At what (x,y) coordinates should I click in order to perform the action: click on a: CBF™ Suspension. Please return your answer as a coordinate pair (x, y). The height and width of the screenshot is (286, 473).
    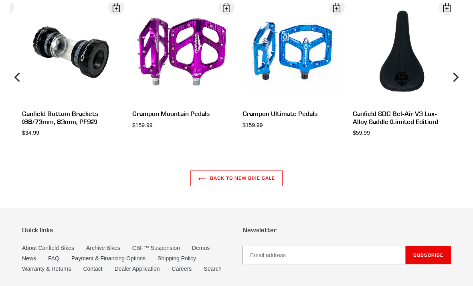
    Looking at the image, I should click on (156, 248).